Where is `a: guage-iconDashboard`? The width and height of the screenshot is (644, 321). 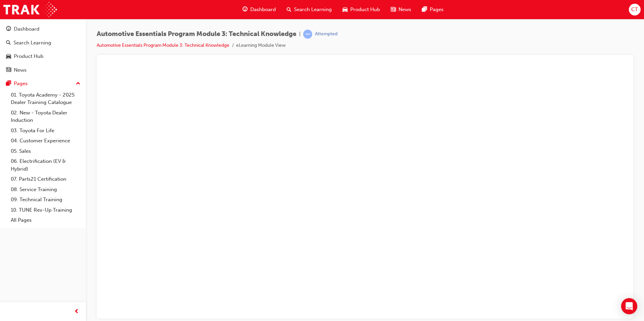 a: guage-iconDashboard is located at coordinates (259, 9).